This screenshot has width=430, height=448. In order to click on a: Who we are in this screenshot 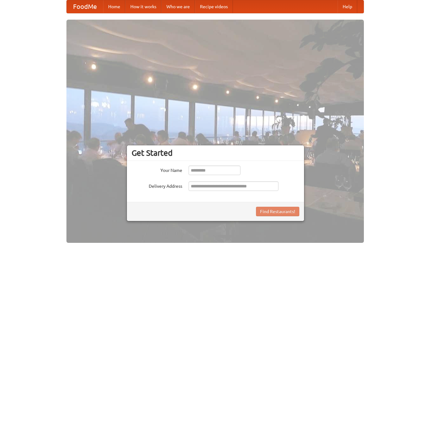, I will do `click(178, 7)`.